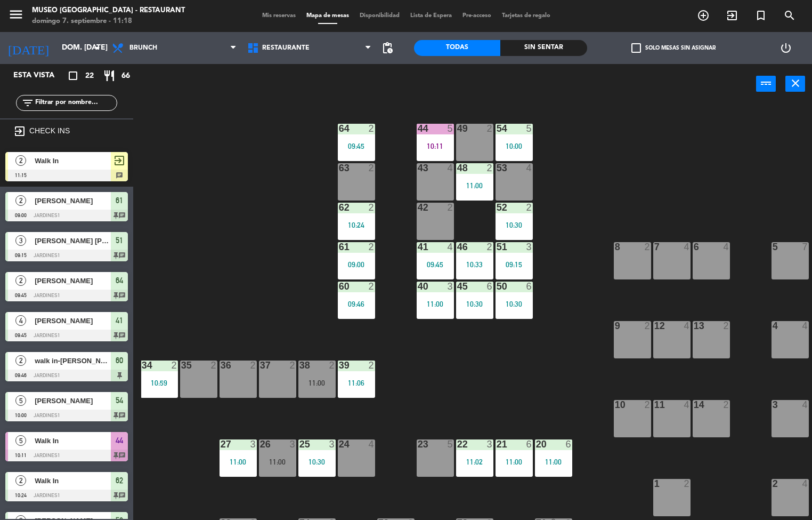  I want to click on div: 38, so click(300, 365).